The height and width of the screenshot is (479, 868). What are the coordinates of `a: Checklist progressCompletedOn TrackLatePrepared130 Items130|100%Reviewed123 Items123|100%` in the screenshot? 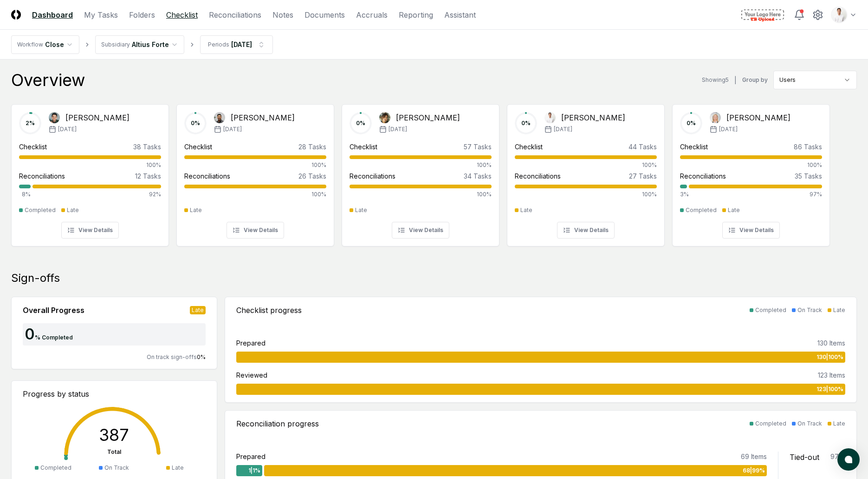 It's located at (541, 349).